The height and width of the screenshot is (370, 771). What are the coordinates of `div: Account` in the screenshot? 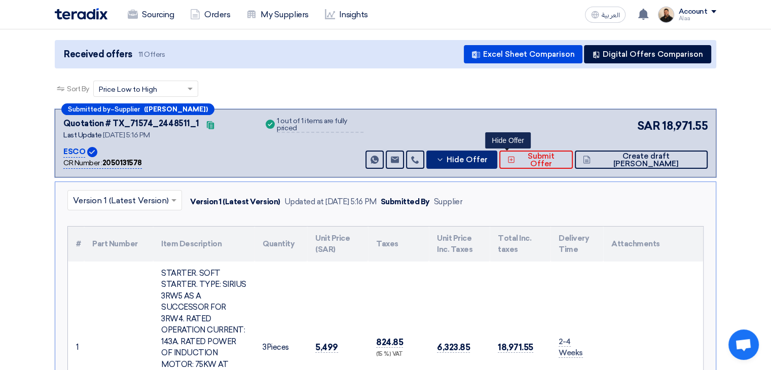 It's located at (692, 12).